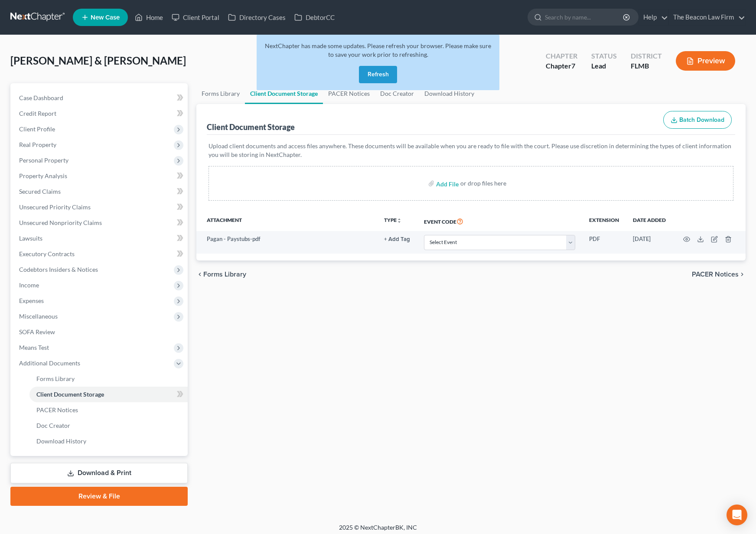  I want to click on th: Extension, so click(603, 221).